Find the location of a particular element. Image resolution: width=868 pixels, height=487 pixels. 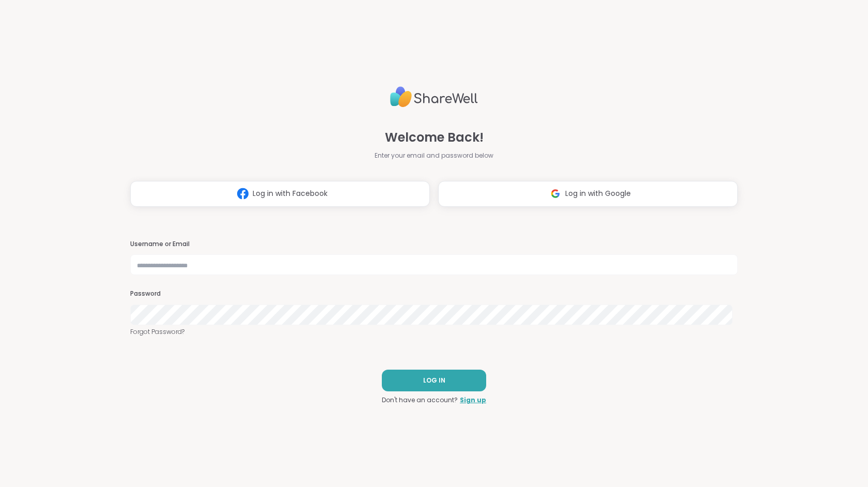

a: Sign up is located at coordinates (473, 400).